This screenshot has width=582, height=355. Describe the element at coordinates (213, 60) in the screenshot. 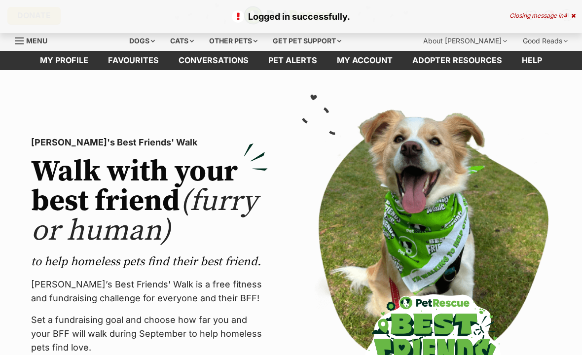

I see `a: conversations` at that location.